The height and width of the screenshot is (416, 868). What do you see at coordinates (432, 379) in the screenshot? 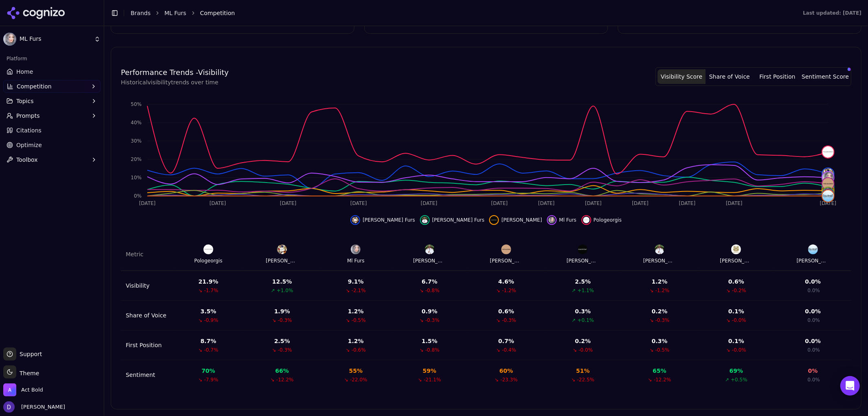
I see `span: -21.1%` at bounding box center [432, 379].